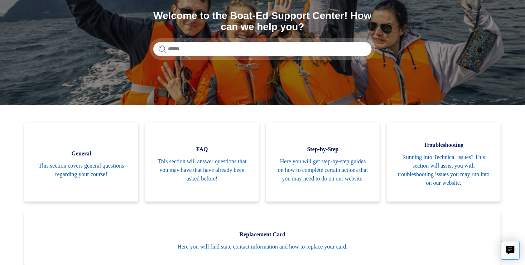  Describe the element at coordinates (323, 149) in the screenshot. I see `span: Step-by-Step` at that location.